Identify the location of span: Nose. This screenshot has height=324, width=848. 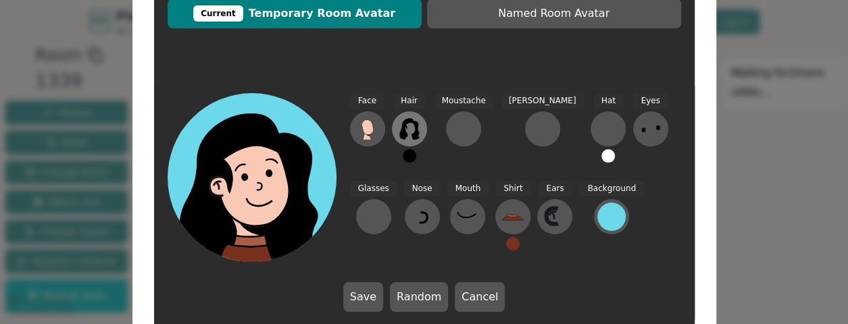
(422, 189).